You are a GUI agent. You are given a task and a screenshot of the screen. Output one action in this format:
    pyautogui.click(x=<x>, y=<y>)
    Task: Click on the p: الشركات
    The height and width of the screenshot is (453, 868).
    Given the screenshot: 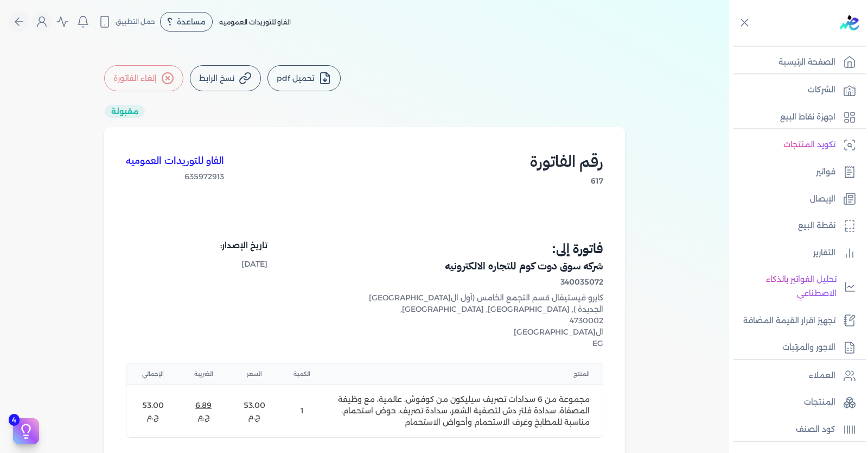 What is the action you would take?
    pyautogui.click(x=821, y=90)
    